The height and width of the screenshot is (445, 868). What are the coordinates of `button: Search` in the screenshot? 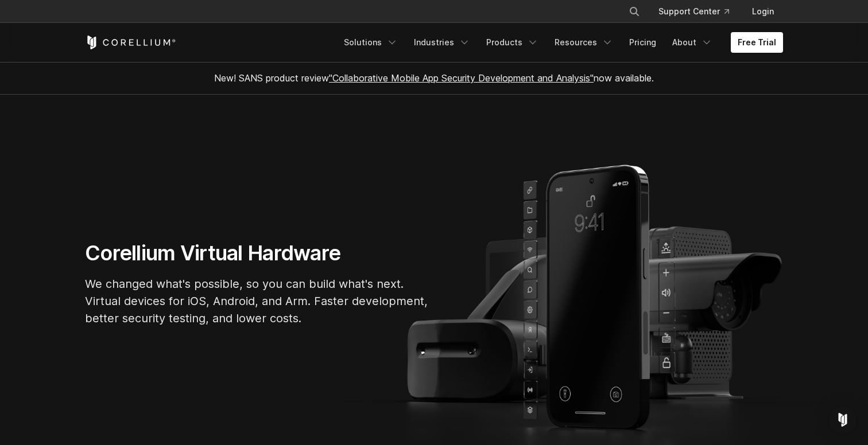 It's located at (634, 12).